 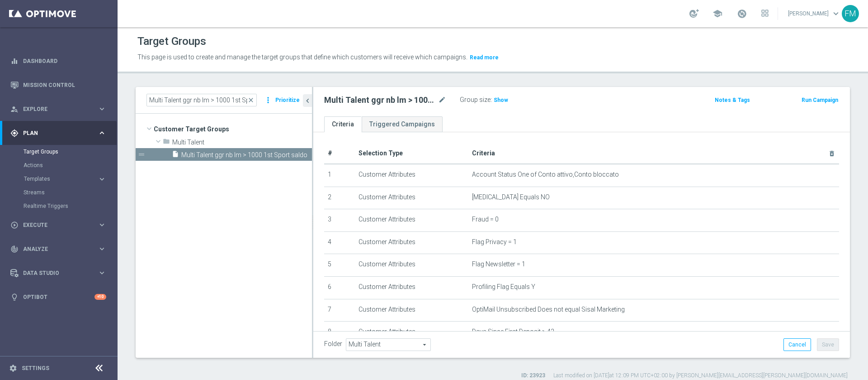 What do you see at coordinates (64, 84) in the screenshot?
I see `a: Mission Control` at bounding box center [64, 84].